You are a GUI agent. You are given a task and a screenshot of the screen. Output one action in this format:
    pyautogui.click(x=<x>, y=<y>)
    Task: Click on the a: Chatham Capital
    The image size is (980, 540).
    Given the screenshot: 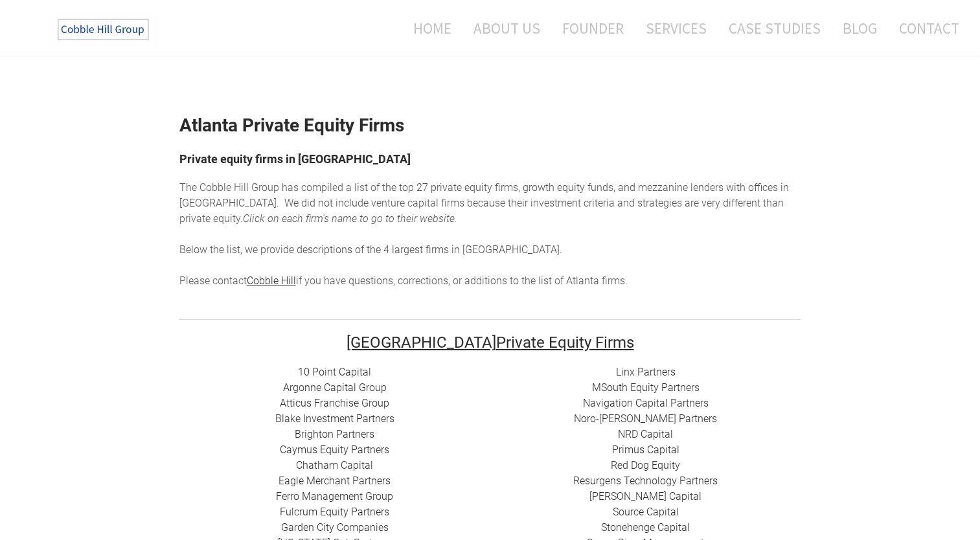 What is the action you would take?
    pyautogui.click(x=335, y=465)
    